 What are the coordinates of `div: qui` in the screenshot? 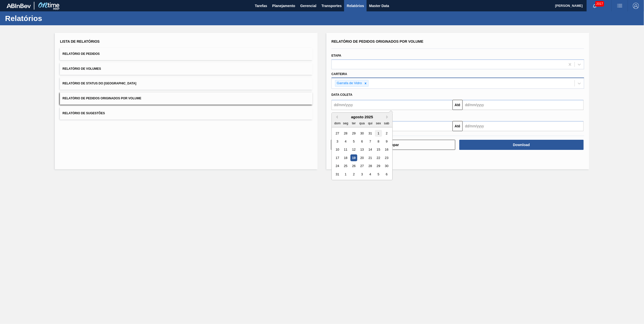 It's located at (370, 123).